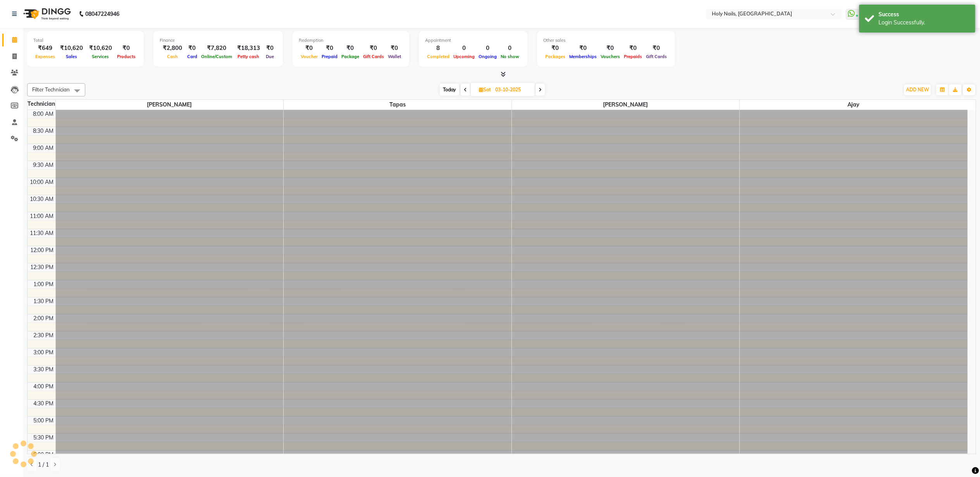 This screenshot has width=980, height=477. What do you see at coordinates (42, 104) in the screenshot?
I see `div: Technician` at bounding box center [42, 104].